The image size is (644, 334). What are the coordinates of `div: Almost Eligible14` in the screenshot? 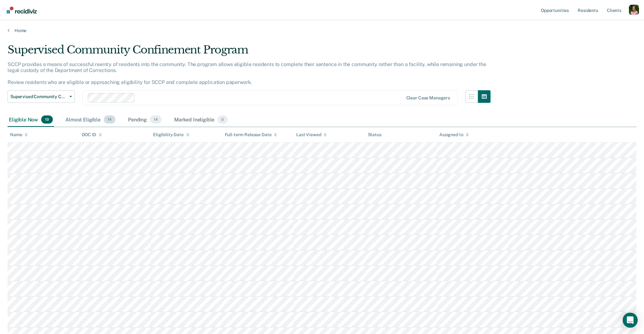 It's located at (90, 120).